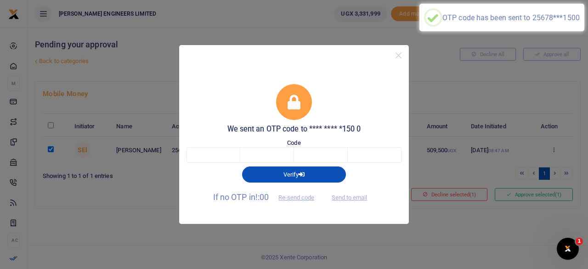 Image resolution: width=588 pixels, height=269 pixels. I want to click on button: Verify, so click(294, 174).